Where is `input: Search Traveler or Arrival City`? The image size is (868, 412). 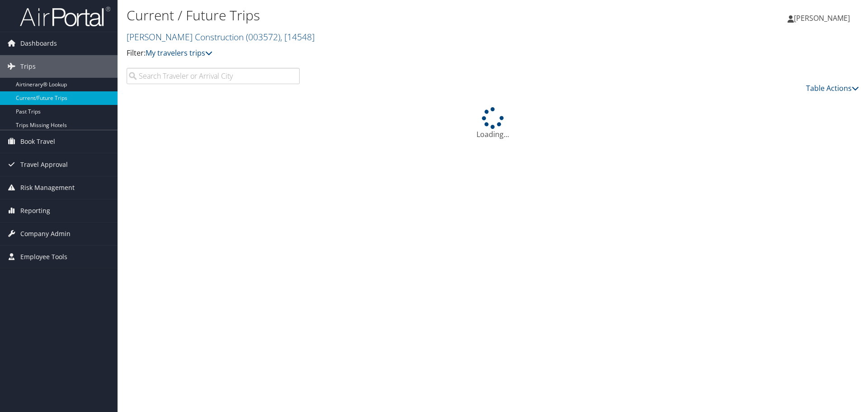 input: Search Traveler or Arrival City is located at coordinates (213, 76).